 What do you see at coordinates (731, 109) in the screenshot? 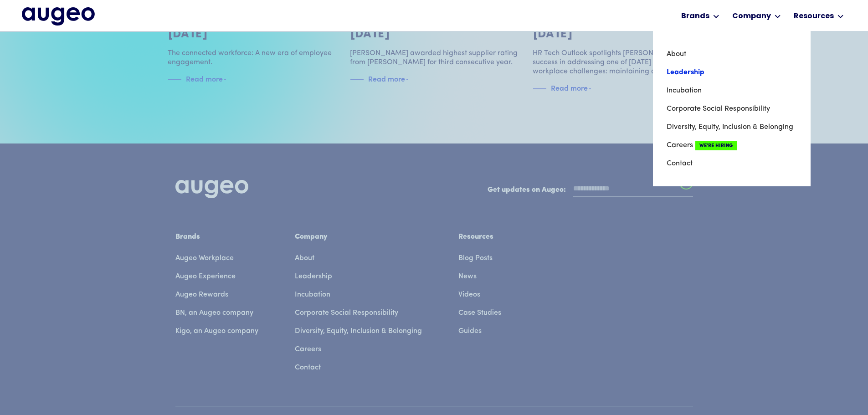
I see `nav: Company` at bounding box center [731, 109].